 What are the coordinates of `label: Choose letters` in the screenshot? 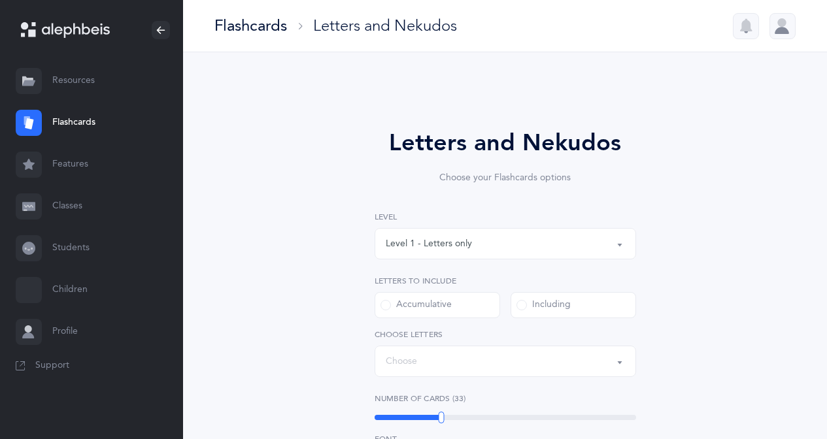 It's located at (506, 335).